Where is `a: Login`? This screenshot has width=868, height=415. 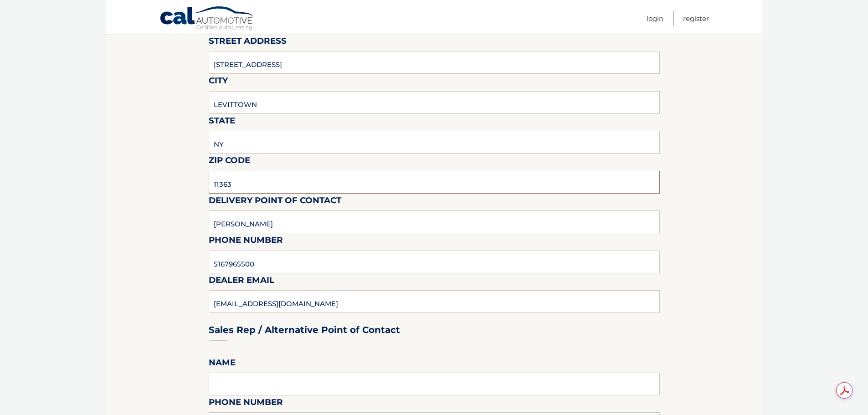 a: Login is located at coordinates (655, 19).